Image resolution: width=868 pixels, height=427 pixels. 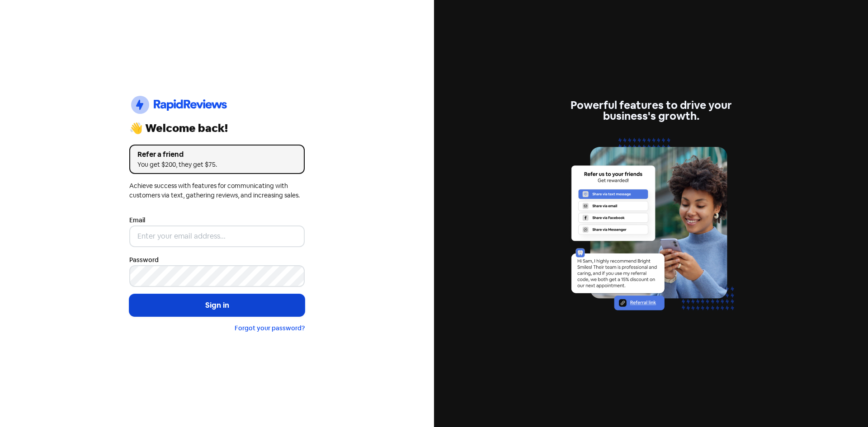 What do you see at coordinates (269, 328) in the screenshot?
I see `a: Forgot your password?` at bounding box center [269, 328].